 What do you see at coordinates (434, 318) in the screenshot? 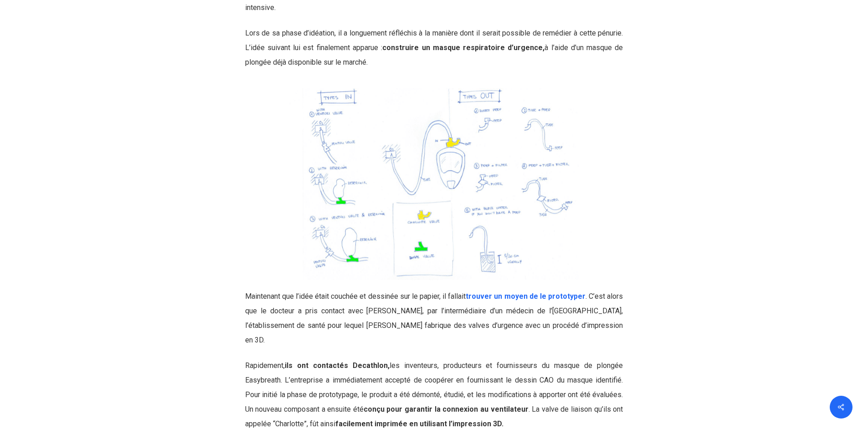
I see `span: Maintenant que l’idée était couchée et dessinée sur le papier, il fallait . C’est alors que le do...` at bounding box center [434, 318].